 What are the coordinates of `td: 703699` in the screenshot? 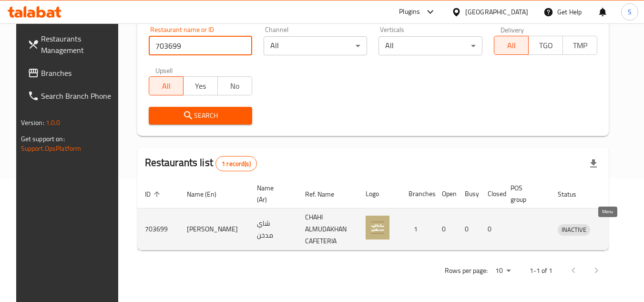 It's located at (158, 229).